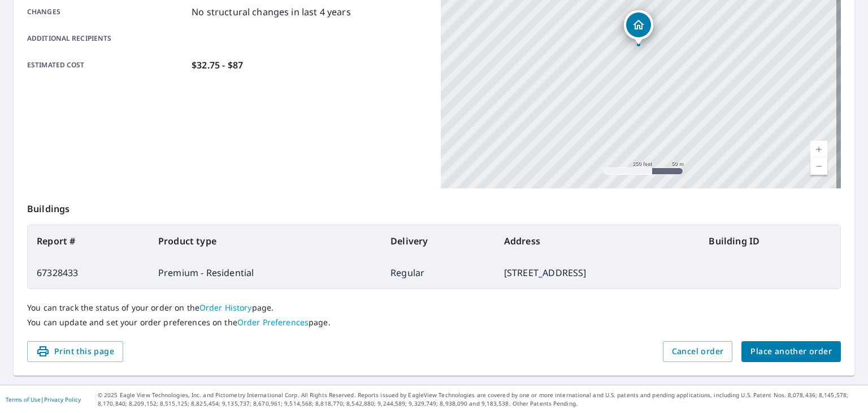 The image size is (868, 413). What do you see at coordinates (75, 351) in the screenshot?
I see `span: Print this page` at bounding box center [75, 351].